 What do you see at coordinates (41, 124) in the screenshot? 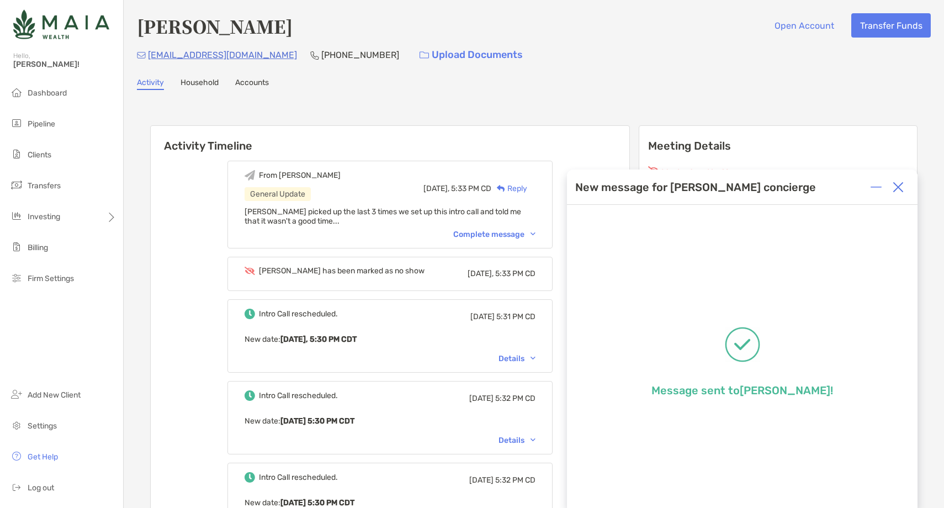
I see `span: Pipeline` at bounding box center [41, 124].